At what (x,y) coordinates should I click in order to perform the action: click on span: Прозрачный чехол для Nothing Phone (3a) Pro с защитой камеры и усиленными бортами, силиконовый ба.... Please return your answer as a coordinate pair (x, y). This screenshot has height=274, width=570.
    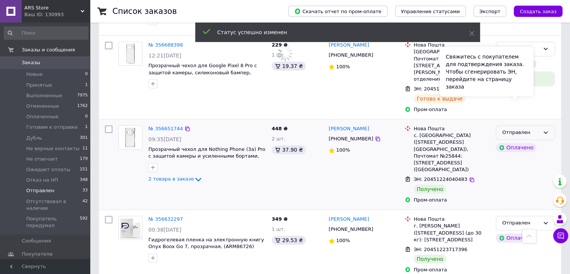
    Looking at the image, I should click on (207, 156).